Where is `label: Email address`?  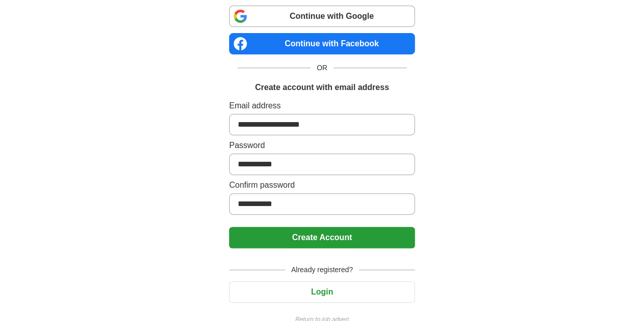
label: Email address is located at coordinates (322, 106).